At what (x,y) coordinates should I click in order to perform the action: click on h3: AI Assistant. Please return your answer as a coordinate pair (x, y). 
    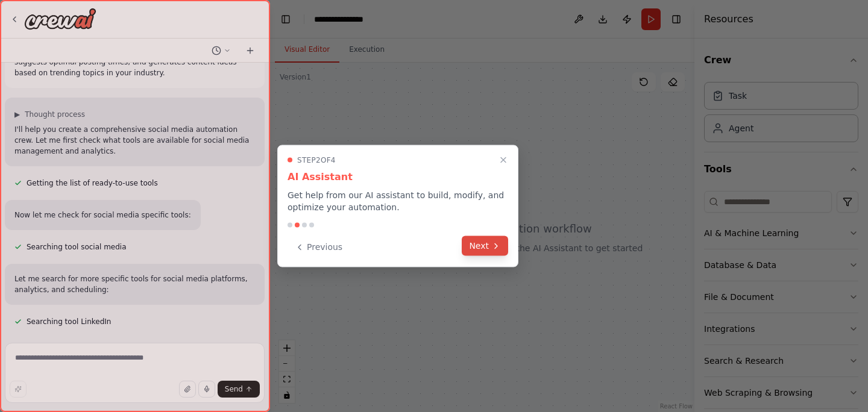
    Looking at the image, I should click on (398, 177).